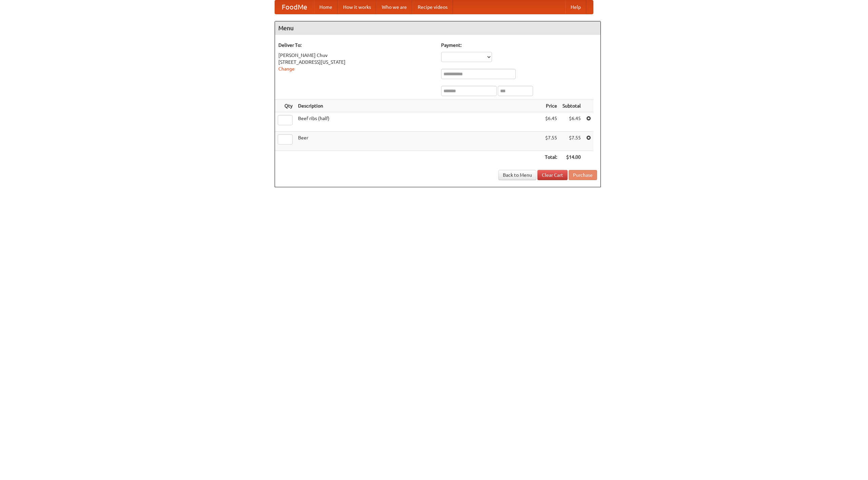 Image resolution: width=868 pixels, height=480 pixels. Describe the element at coordinates (357, 7) in the screenshot. I see `a: How it works` at that location.